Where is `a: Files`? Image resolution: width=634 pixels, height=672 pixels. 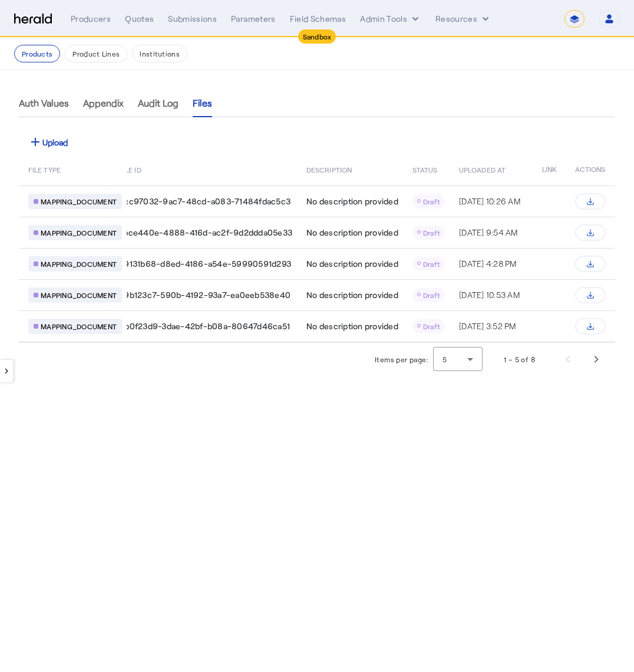
a: Files is located at coordinates (202, 103).